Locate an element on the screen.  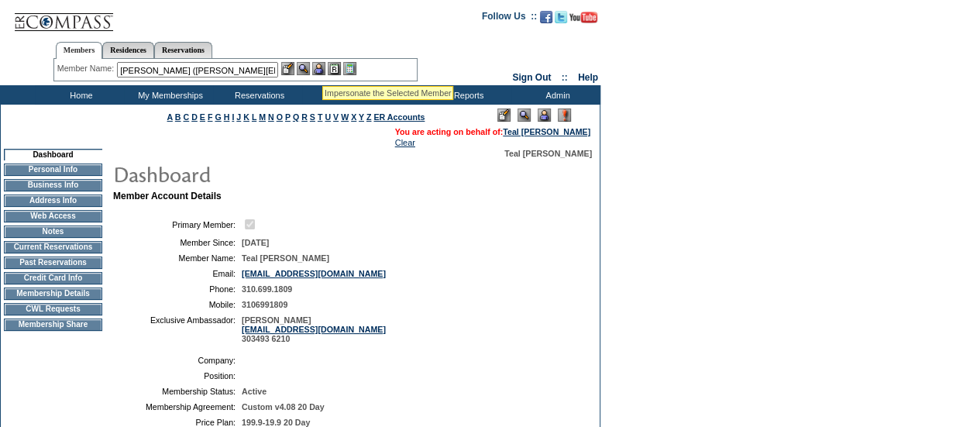
td: Address Info is located at coordinates (53, 201).